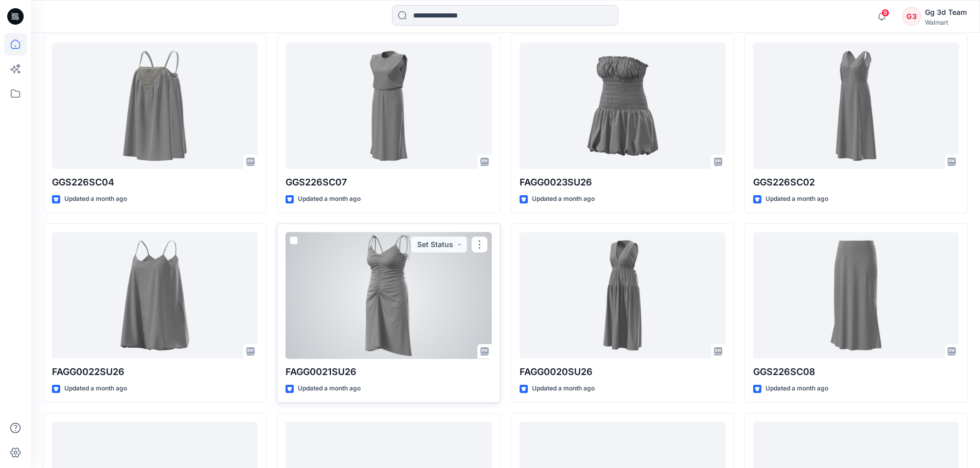  Describe the element at coordinates (946, 13) in the screenshot. I see `div: Gg 3d Team` at that location.